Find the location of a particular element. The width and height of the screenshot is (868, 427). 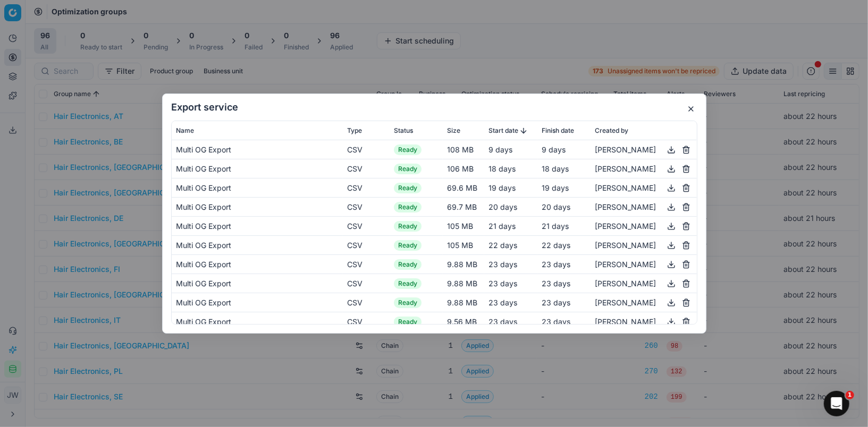

span: Name is located at coordinates (185, 131).